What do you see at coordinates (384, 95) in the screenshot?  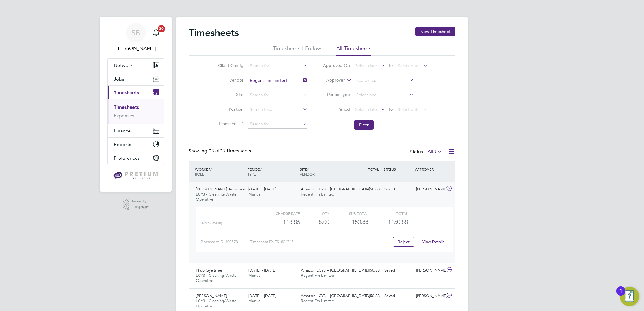 I see `input: Select one` at bounding box center [384, 95].